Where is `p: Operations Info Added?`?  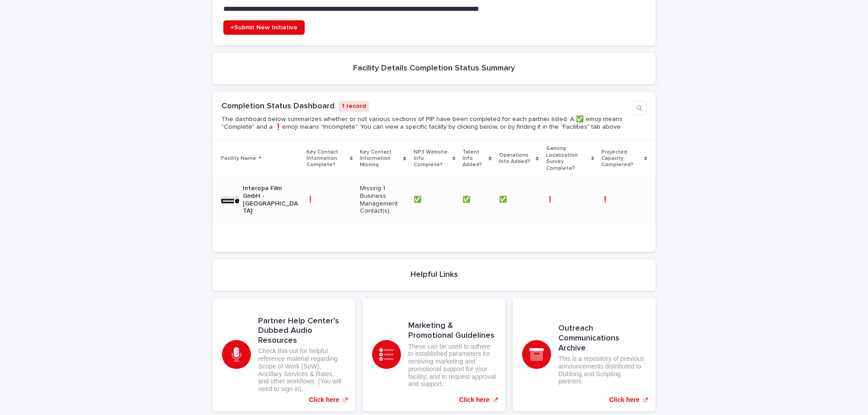
p: Operations Info Added? is located at coordinates (516, 158).